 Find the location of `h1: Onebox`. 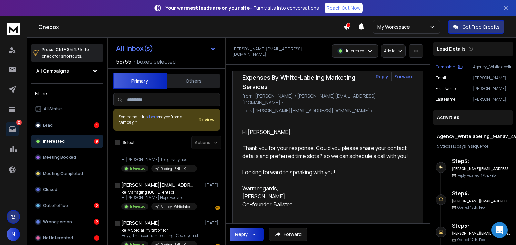

h1: Onebox is located at coordinates (191, 27).